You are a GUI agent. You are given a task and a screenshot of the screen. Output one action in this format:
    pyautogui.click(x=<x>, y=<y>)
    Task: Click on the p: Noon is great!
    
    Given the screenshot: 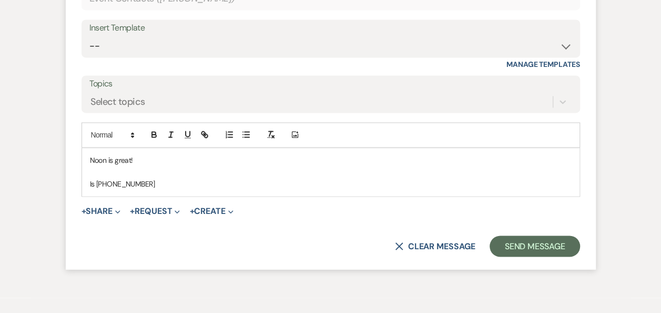 What is the action you would take?
    pyautogui.click(x=331, y=160)
    